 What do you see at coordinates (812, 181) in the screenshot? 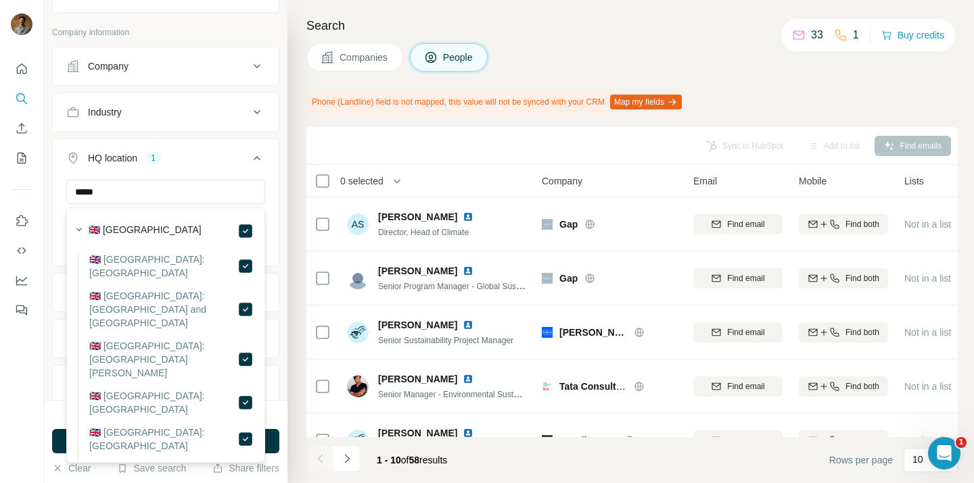
I see `span: Mobile` at bounding box center [812, 181].